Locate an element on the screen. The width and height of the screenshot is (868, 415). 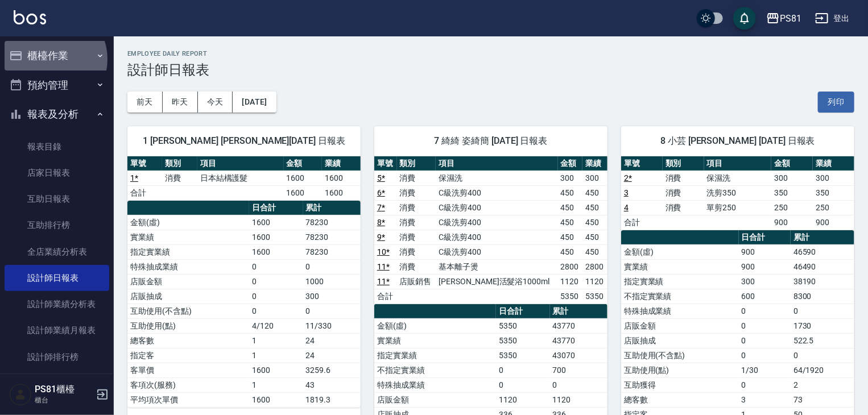
td: 24 is located at coordinates (332, 341).